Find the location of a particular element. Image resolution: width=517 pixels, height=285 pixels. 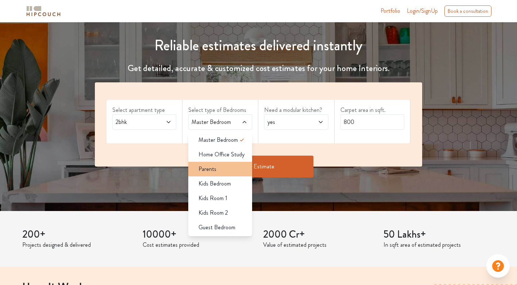

span: logo-horizontal.svg is located at coordinates (43, 11).